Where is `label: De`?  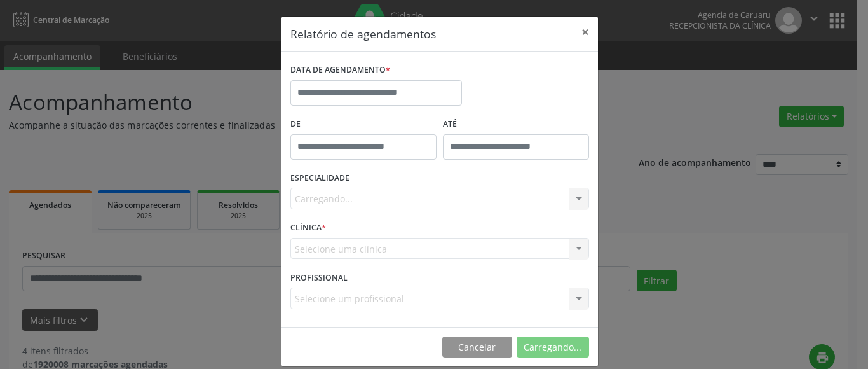 label: De is located at coordinates (364, 124).